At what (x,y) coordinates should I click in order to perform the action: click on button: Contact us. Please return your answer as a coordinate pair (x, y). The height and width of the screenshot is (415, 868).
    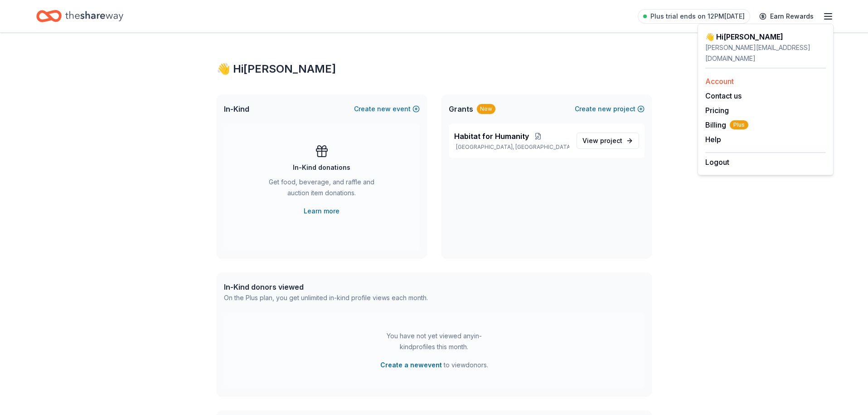
    Looking at the image, I should click on (724, 96).